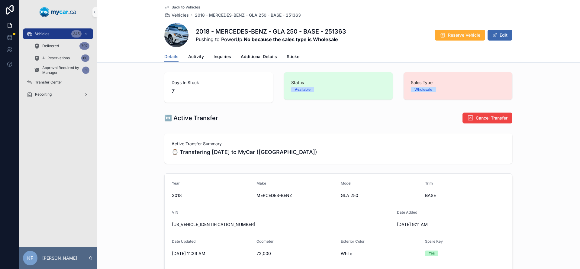  I want to click on span: Trim, so click(429, 183).